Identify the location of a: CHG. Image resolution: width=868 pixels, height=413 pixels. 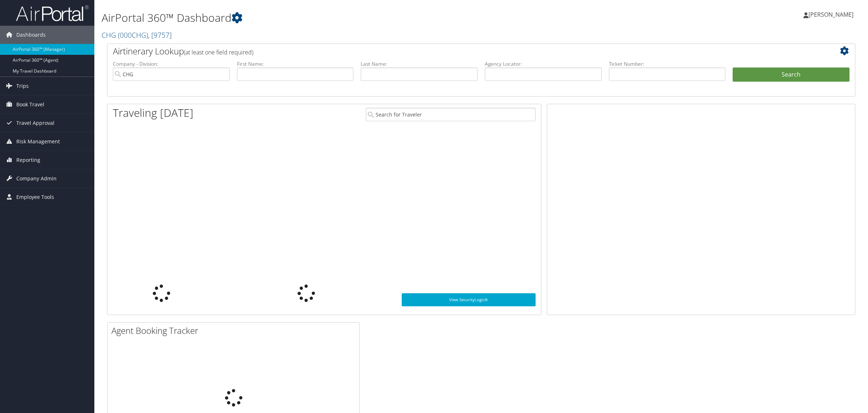
(137, 35).